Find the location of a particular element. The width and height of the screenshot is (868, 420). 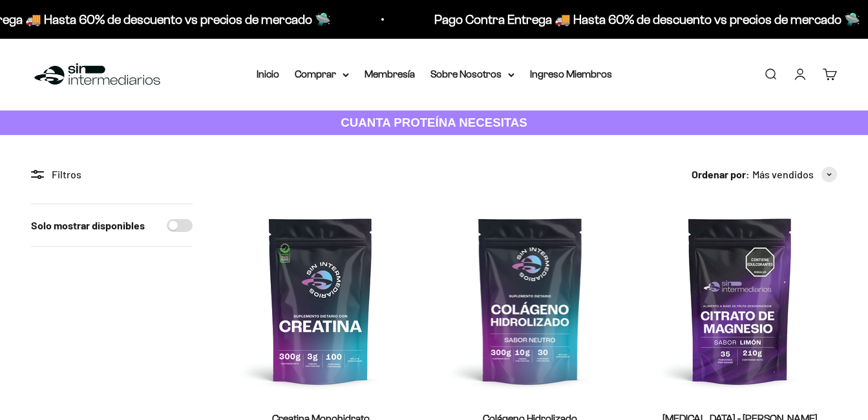

a: Ingreso Miembros is located at coordinates (571, 74).